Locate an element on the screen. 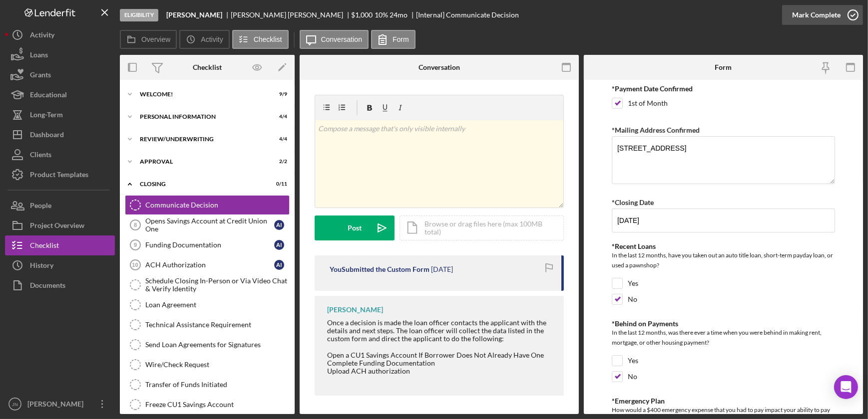 The image size is (868, 419). div: Educational is located at coordinates (48, 96).